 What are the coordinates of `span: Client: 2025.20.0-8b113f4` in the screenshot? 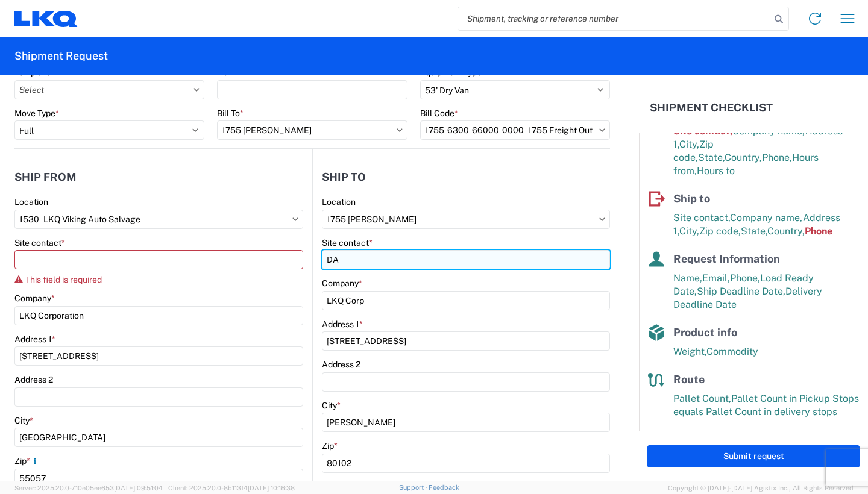 It's located at (231, 488).